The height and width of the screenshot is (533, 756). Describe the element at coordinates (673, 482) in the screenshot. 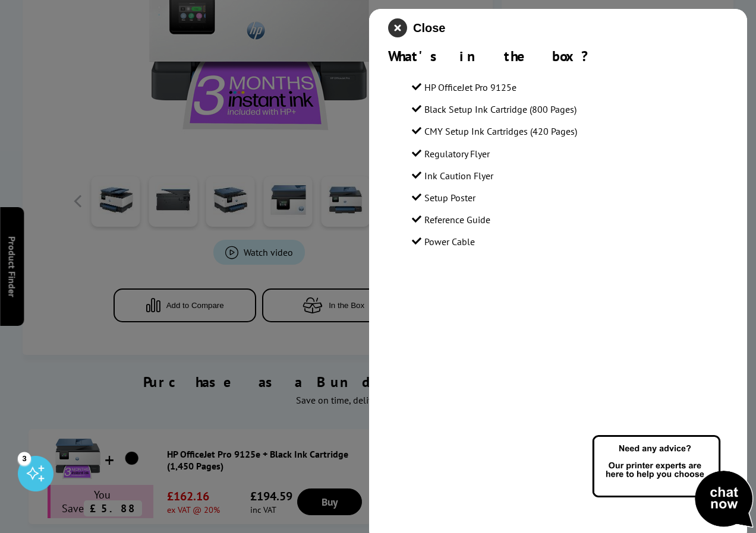

I see `img: Open Live Chat window` at that location.